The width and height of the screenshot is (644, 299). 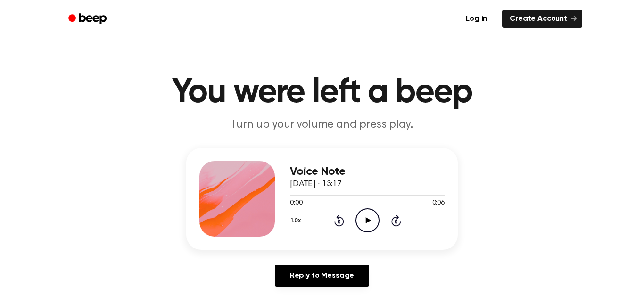 I want to click on span: 0:06, so click(x=438, y=203).